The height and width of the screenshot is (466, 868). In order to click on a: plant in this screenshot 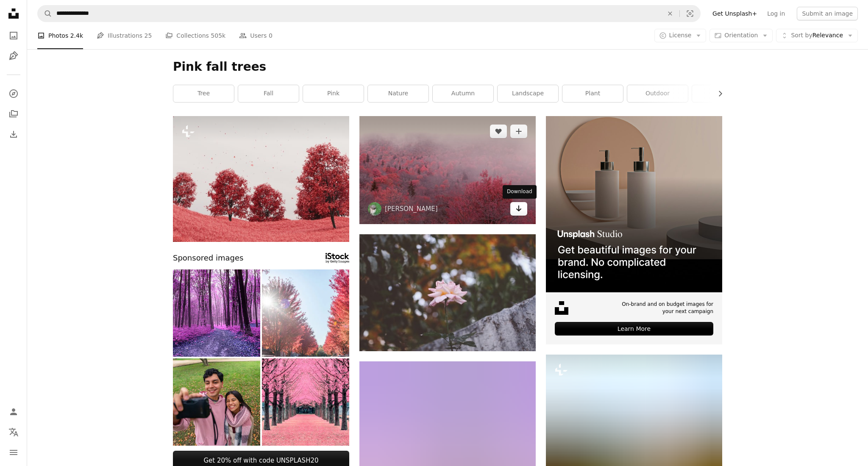, I will do `click(592, 94)`.